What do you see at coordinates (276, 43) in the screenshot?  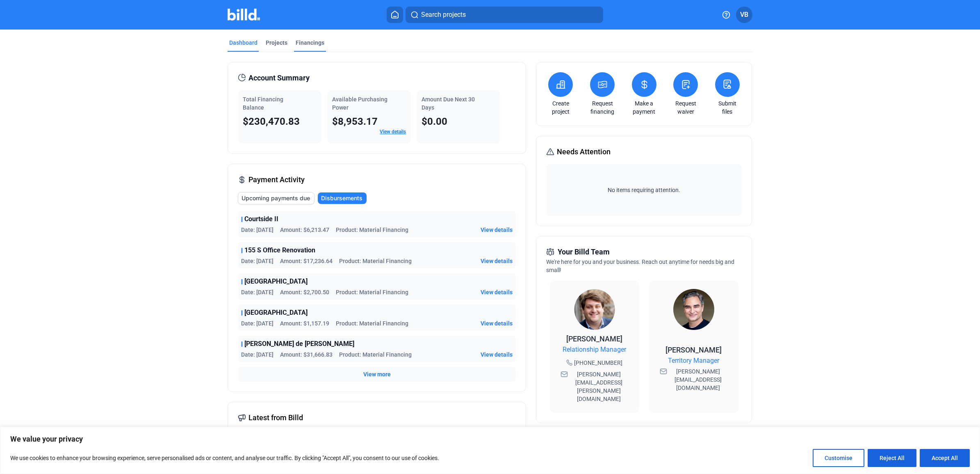 I see `div: Projects` at bounding box center [276, 43].